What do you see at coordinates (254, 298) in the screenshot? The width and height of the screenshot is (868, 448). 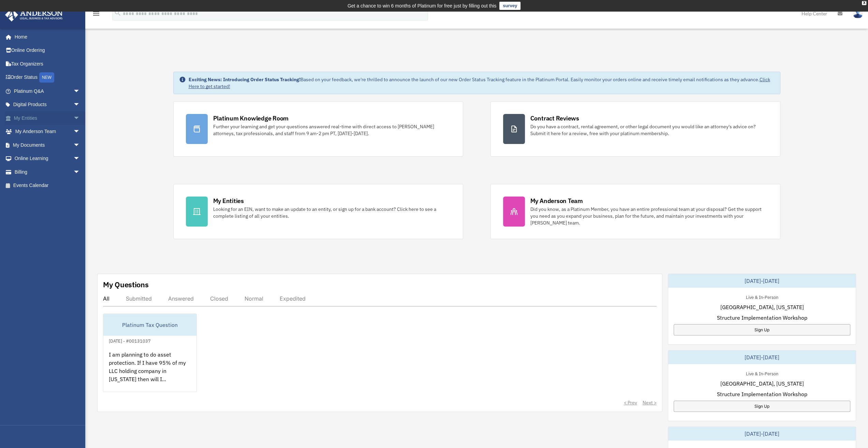 I see `div: Normal` at bounding box center [254, 298].